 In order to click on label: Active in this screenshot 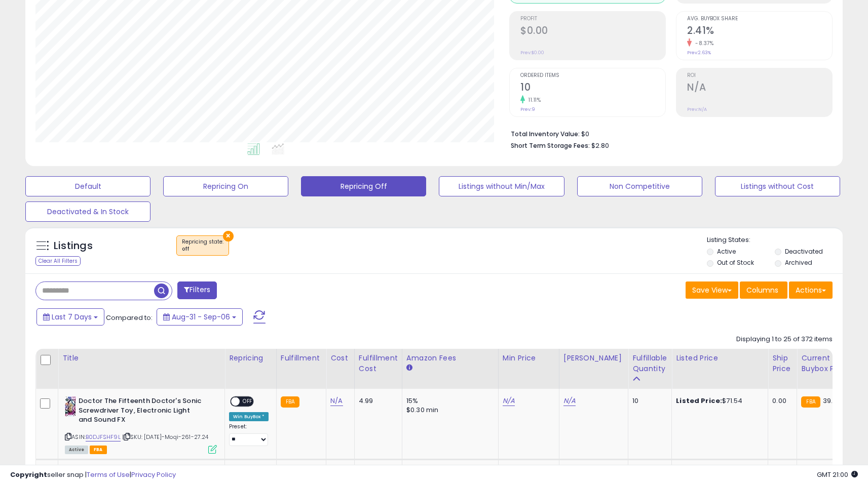, I will do `click(726, 251)`.